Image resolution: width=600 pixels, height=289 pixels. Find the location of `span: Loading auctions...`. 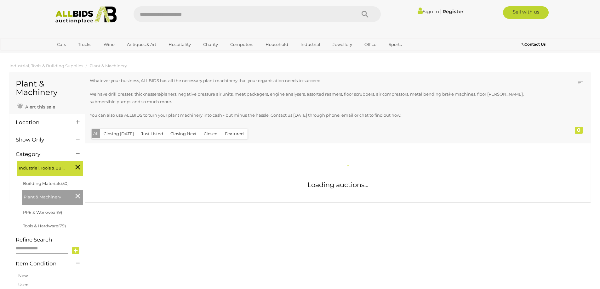

span: Loading auctions... is located at coordinates (337, 185).